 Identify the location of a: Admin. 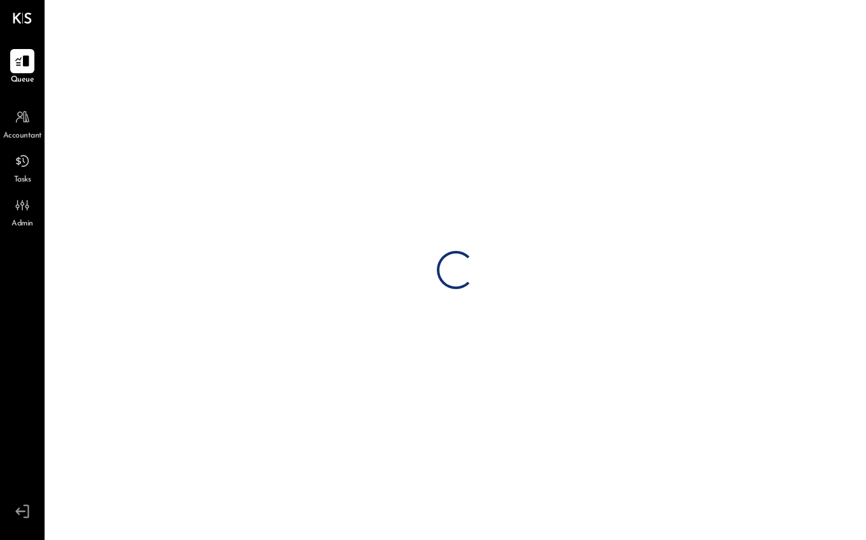
(22, 212).